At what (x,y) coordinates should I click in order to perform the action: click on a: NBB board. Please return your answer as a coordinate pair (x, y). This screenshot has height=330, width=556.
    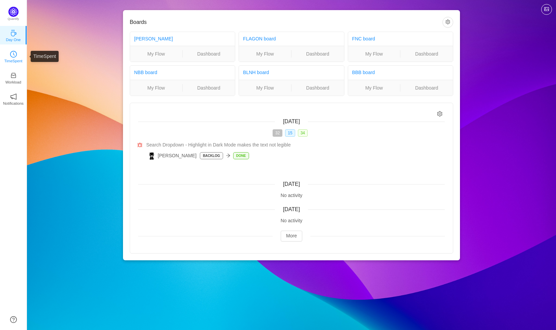
    Looking at the image, I should click on (146, 72).